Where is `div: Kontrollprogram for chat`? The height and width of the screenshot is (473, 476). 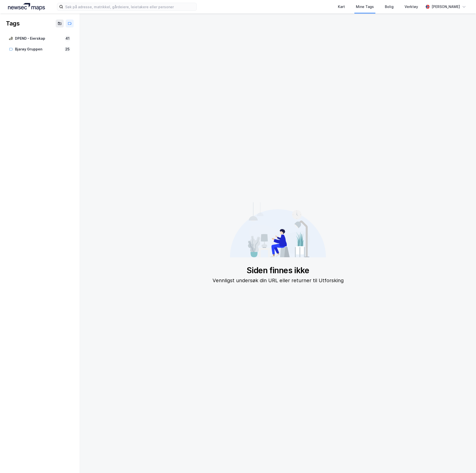 div: Kontrollprogram for chat is located at coordinates (464, 461).